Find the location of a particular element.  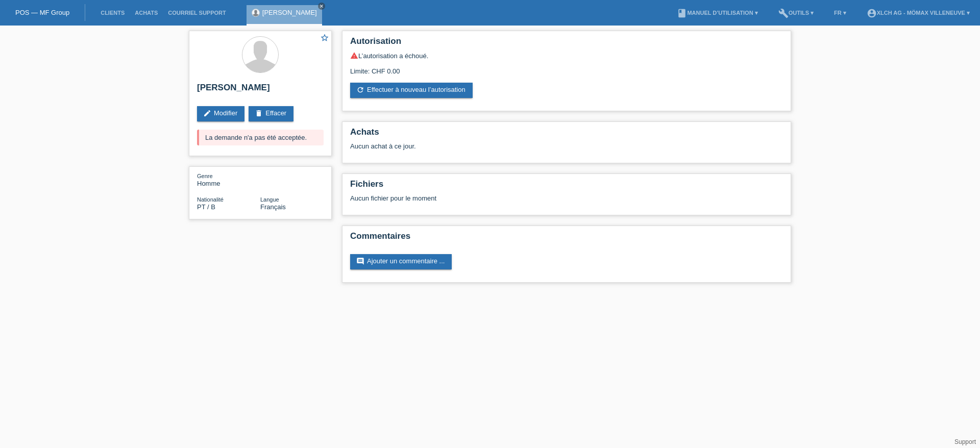

a: bookManuel d’utilisation ▾ is located at coordinates (717, 13).